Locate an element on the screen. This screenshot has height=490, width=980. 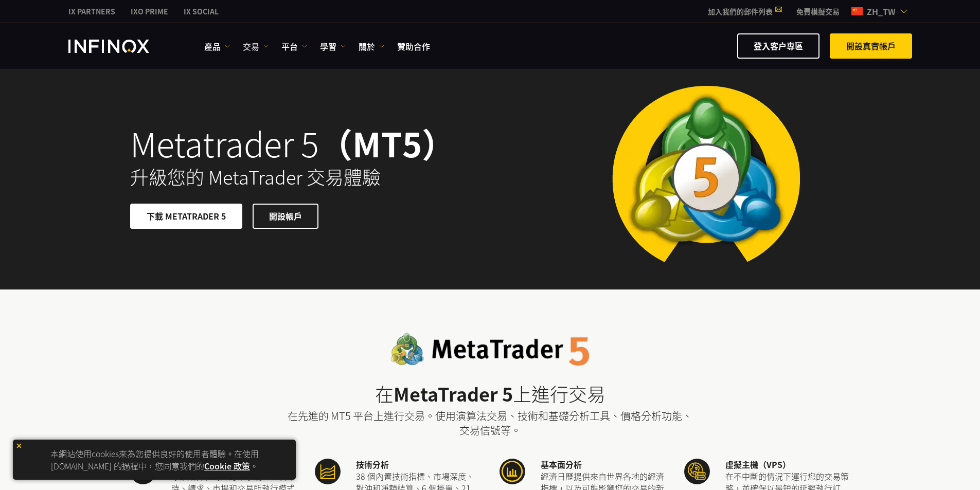
img: yellow close icon is located at coordinates (19, 445).